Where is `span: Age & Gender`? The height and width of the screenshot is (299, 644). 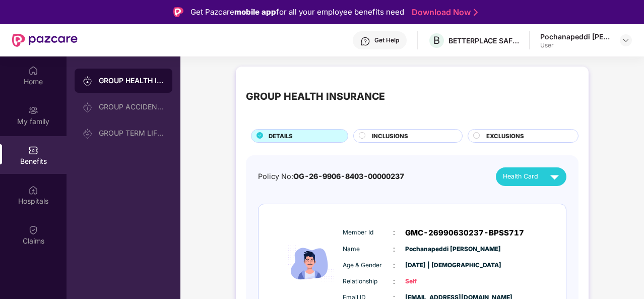
span: Age & Gender is located at coordinates (368, 265).